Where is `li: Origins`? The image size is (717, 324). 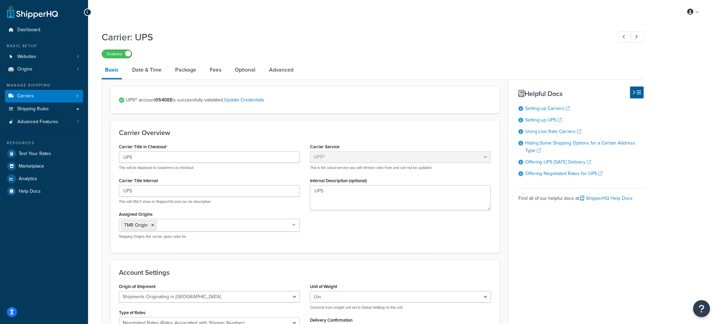 li: Origins is located at coordinates (44, 69).